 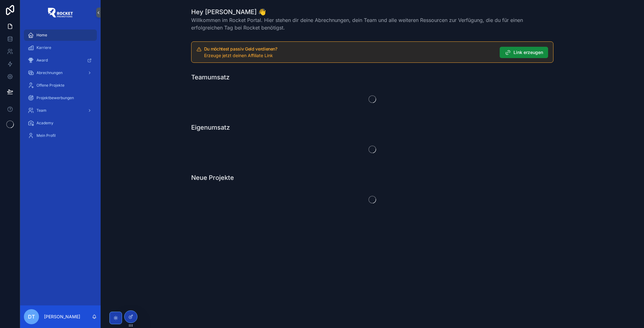 I want to click on a: Academy, so click(x=60, y=123).